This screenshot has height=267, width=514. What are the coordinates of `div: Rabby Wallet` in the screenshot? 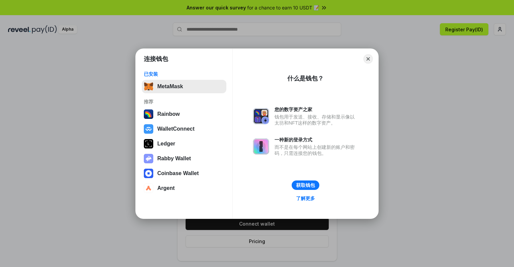 It's located at (174, 159).